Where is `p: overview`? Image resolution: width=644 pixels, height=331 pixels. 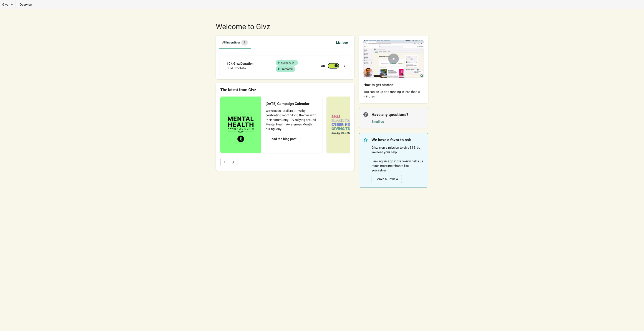
p: overview is located at coordinates (26, 5).